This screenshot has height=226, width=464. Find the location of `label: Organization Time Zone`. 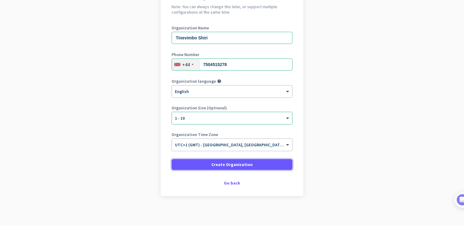

label: Organization Time Zone is located at coordinates (232, 135).